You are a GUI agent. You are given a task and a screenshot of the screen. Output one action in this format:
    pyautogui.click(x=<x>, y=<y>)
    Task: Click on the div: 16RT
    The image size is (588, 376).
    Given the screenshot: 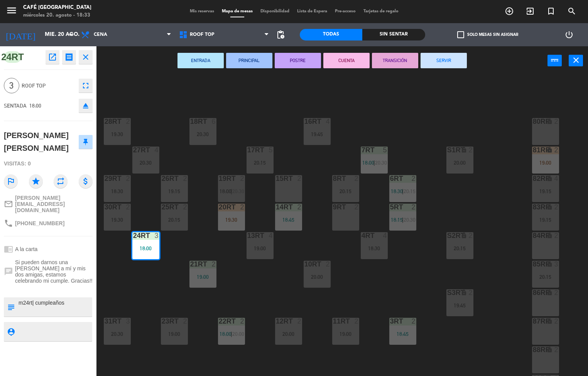 What is the action you would take?
    pyautogui.click(x=305, y=122)
    